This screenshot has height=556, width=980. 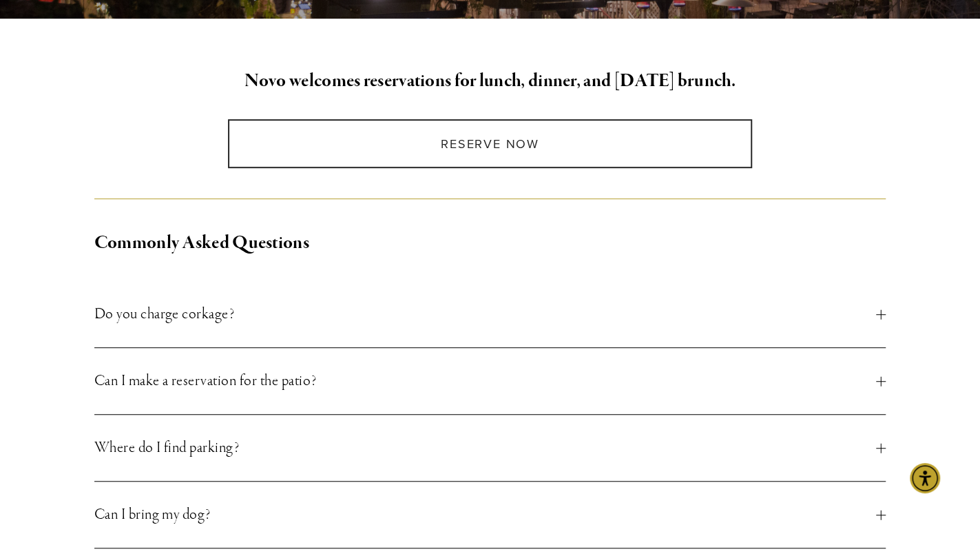 What do you see at coordinates (926, 478) in the screenshot?
I see `div: Accessibility Menu` at bounding box center [926, 478].